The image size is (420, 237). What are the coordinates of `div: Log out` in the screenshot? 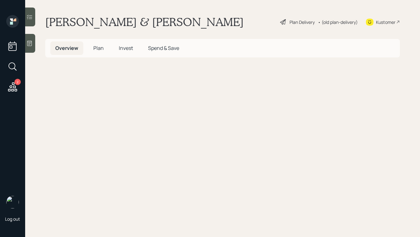 It's located at (13, 219).